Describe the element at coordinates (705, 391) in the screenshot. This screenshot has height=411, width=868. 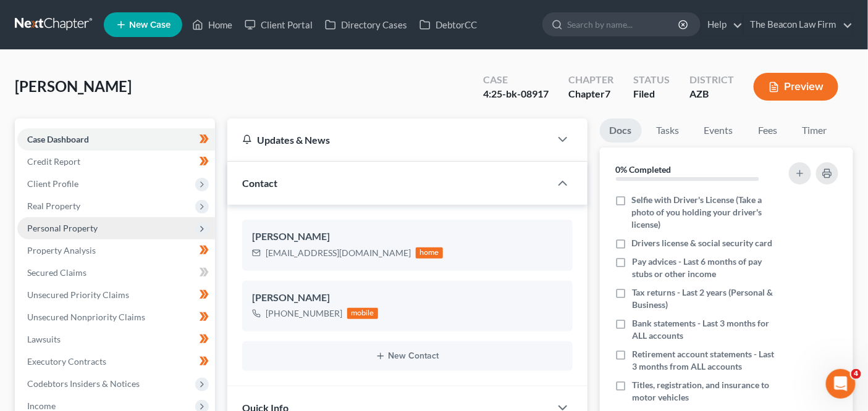
I see `span: Titles, registration, and insurance to motor vehicles` at that location.